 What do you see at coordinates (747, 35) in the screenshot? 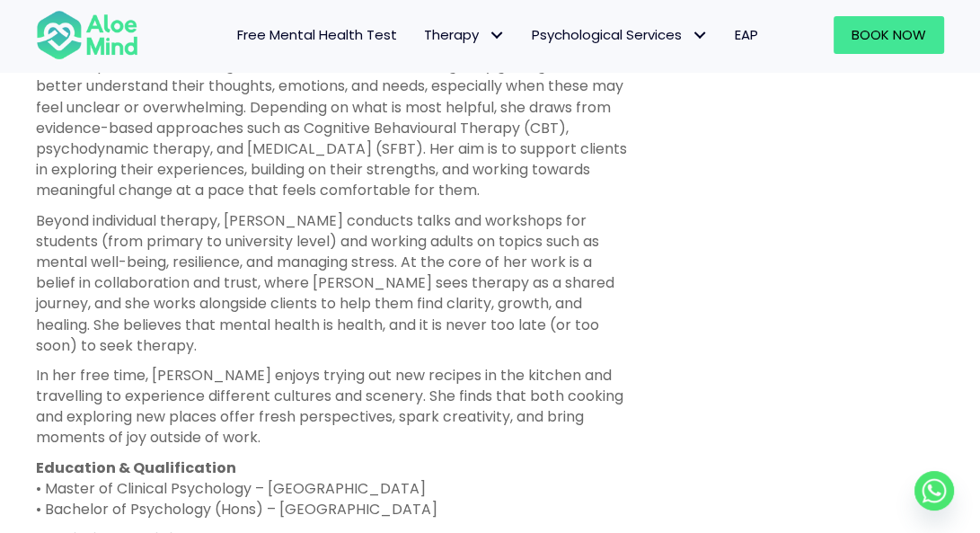
I see `a: EAP` at bounding box center [747, 35].